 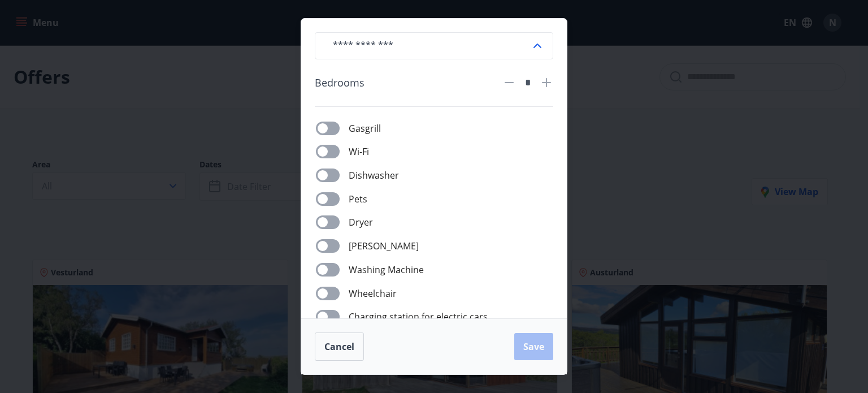 What do you see at coordinates (374, 175) in the screenshot?
I see `span: Dishwasher` at bounding box center [374, 175].